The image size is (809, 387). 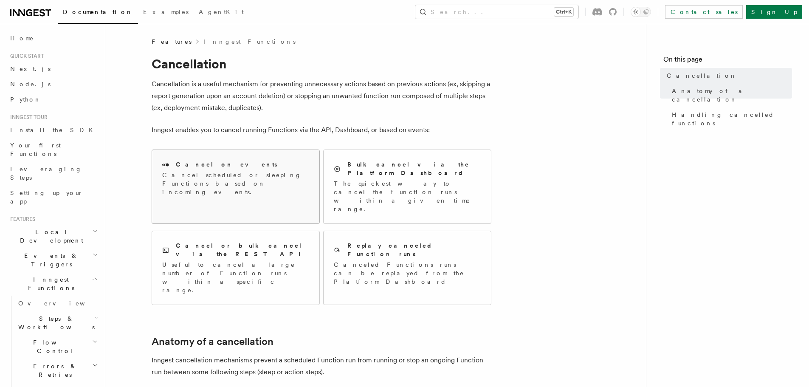 I want to click on button: Steps & Workflows, so click(x=57, y=323).